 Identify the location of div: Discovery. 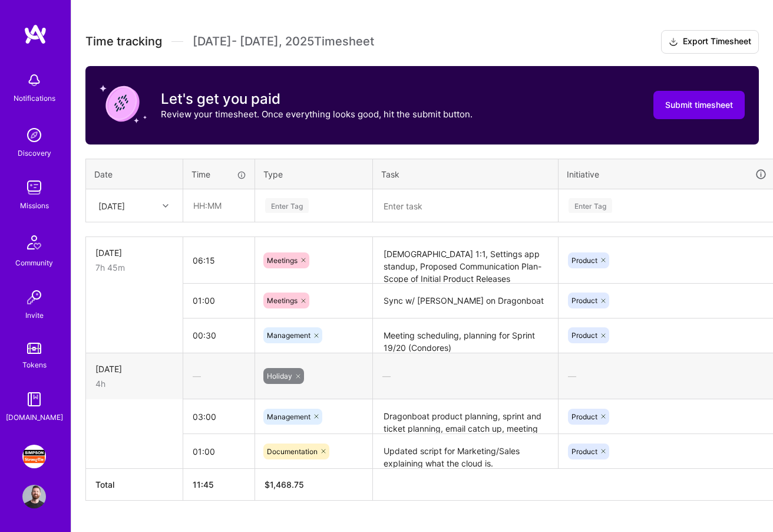
(35, 153).